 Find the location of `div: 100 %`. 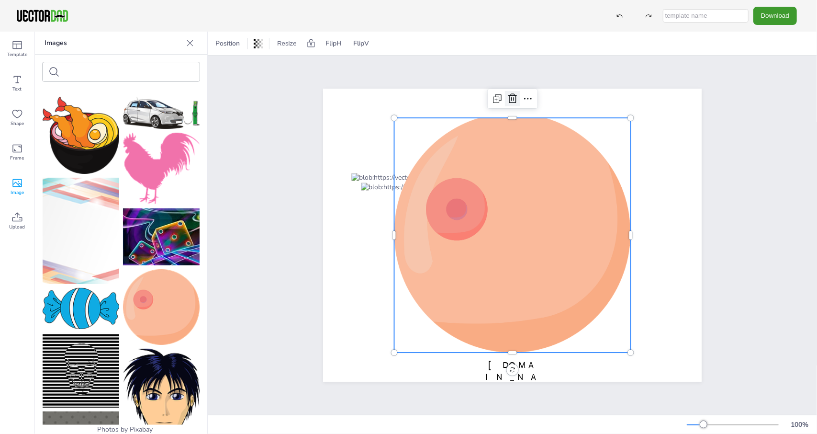

div: 100 % is located at coordinates (800, 424).